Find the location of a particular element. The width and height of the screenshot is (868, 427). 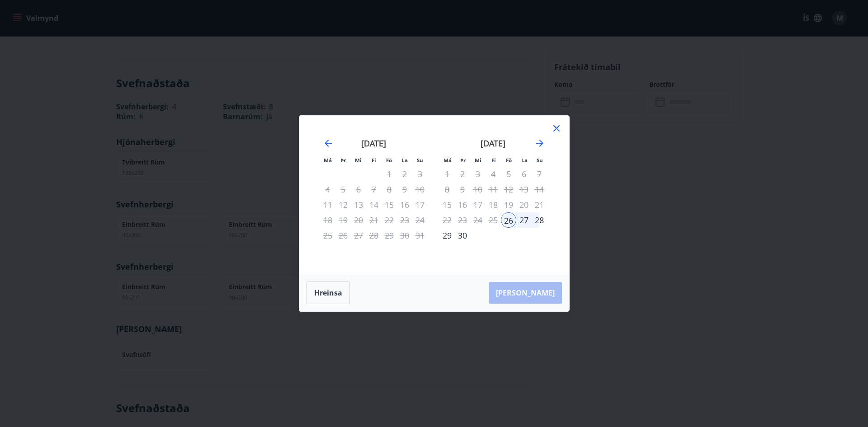

td: Not available. þriðjudagur, 12. ágúst 2025 is located at coordinates (343, 205).